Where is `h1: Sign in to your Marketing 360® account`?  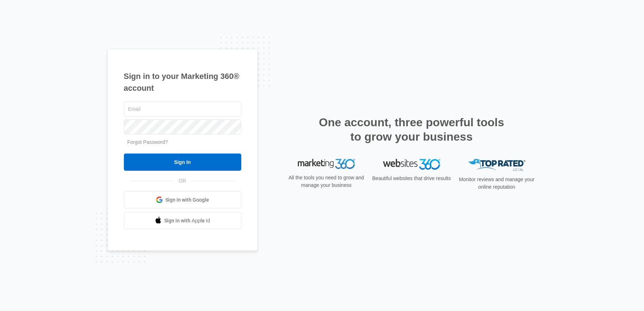 h1: Sign in to your Marketing 360® account is located at coordinates (183, 82).